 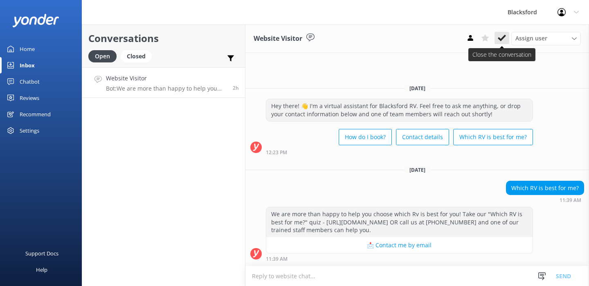 What do you see at coordinates (546, 38) in the screenshot?
I see `div: Assign User` at bounding box center [546, 38].